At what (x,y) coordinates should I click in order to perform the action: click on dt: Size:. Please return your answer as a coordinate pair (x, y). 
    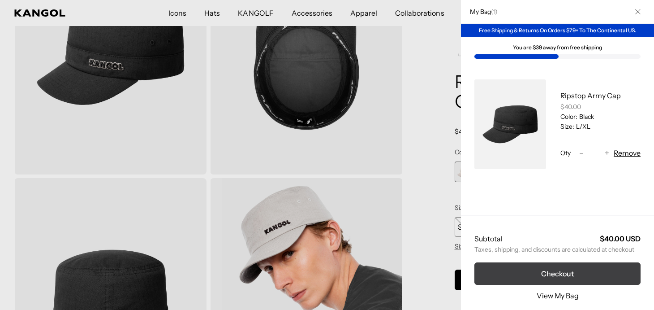
    Looking at the image, I should click on (567, 126).